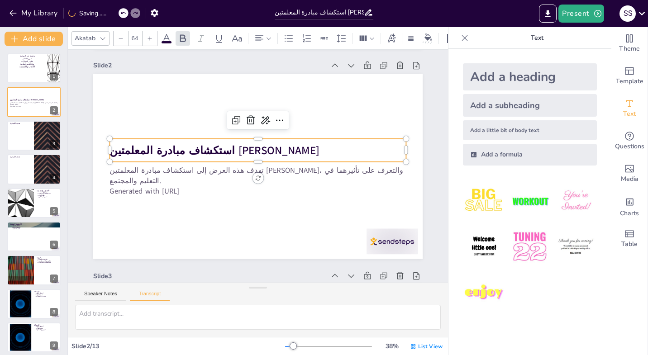 The height and width of the screenshot is (355, 648). I want to click on div: Border settings, so click(411, 38).